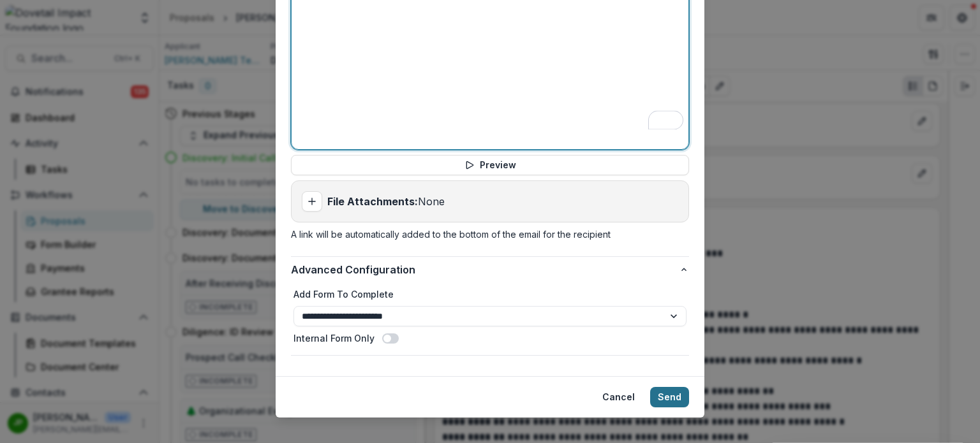  What do you see at coordinates (490, 294) in the screenshot?
I see `label: Add Form To Complete` at bounding box center [490, 294].